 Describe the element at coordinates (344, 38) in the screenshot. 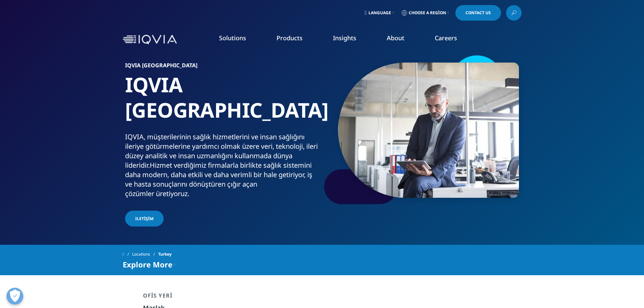

I see `a: Insights` at that location.